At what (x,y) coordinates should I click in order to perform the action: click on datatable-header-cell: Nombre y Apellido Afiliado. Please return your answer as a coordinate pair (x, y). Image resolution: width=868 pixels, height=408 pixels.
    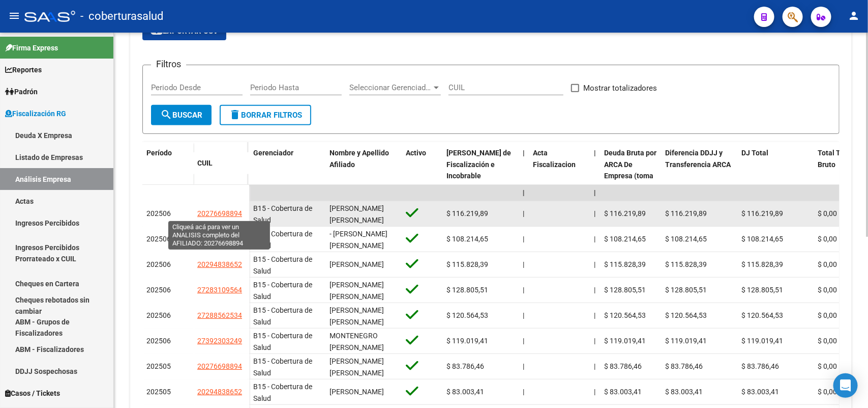
    Looking at the image, I should click on (364, 176).